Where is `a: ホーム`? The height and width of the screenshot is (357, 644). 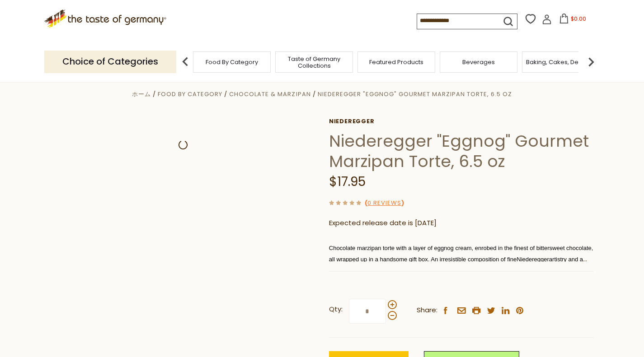
a: ホーム is located at coordinates (142, 94).